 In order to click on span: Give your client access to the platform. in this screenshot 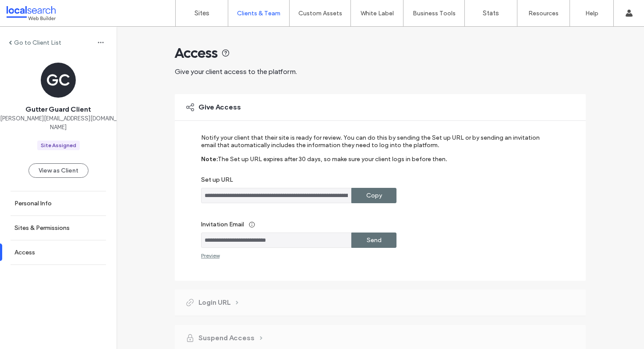, I will do `click(235, 71)`.